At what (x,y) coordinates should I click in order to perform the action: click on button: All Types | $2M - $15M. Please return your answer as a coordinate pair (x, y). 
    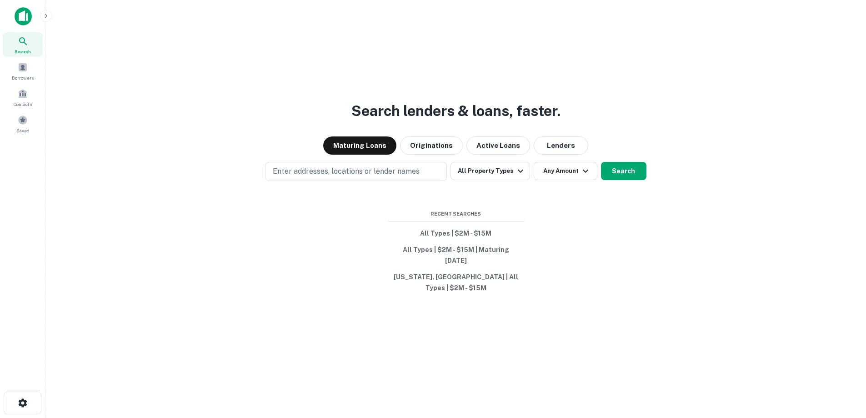
    Looking at the image, I should click on (456, 233).